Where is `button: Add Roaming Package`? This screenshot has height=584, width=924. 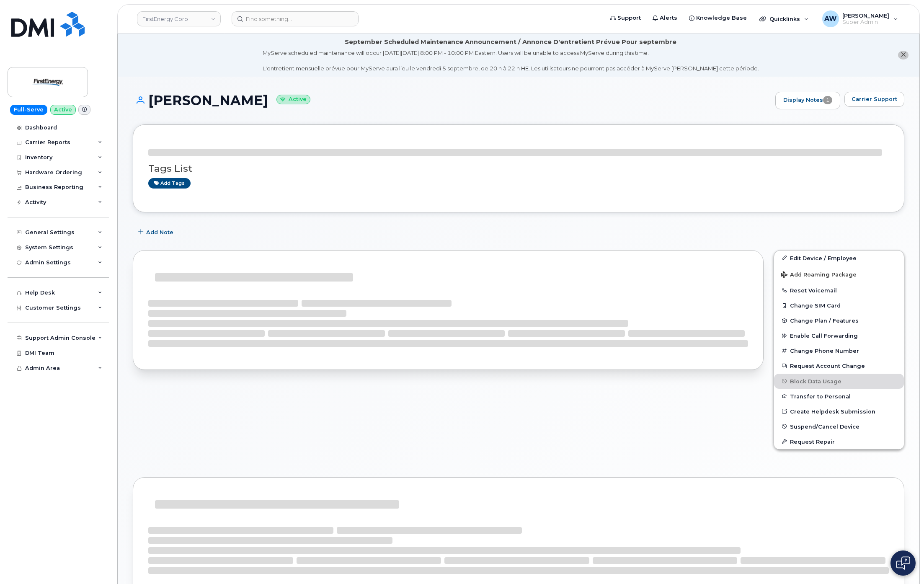 button: Add Roaming Package is located at coordinates (839, 274).